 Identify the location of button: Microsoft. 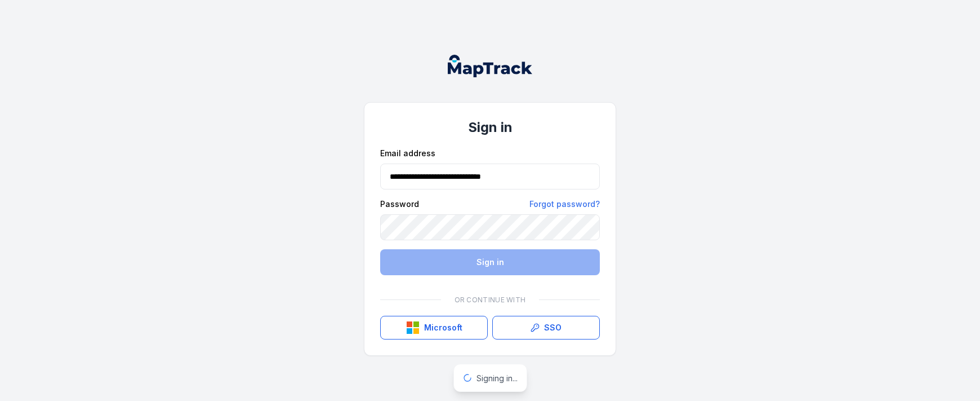
(434, 327).